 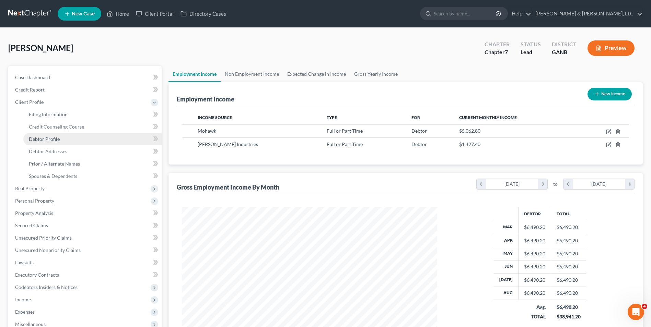 I want to click on a: Unsecured Priority Claims, so click(x=85, y=238).